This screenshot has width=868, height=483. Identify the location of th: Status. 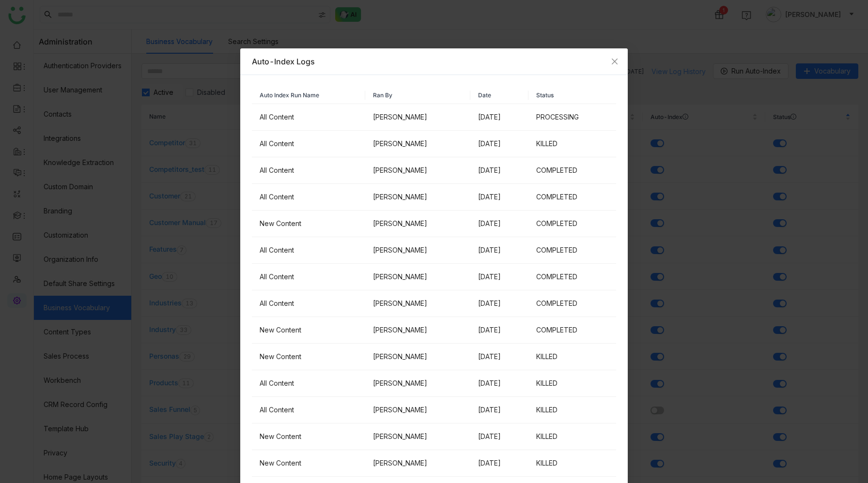
(572, 96).